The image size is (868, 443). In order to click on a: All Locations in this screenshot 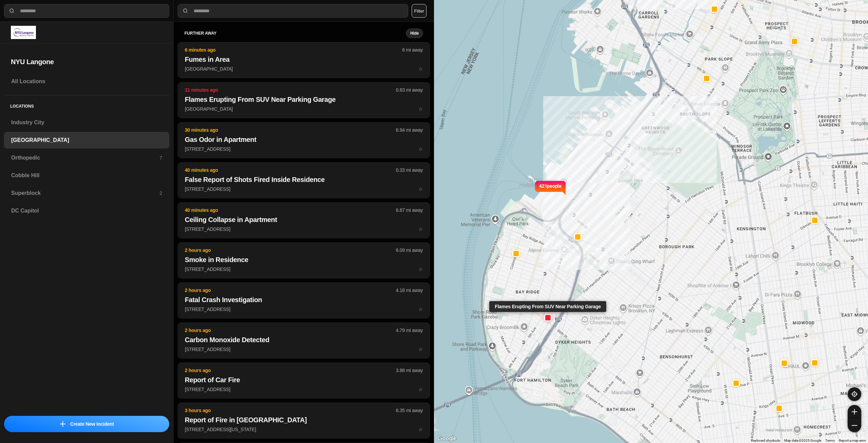, I will do `click(86, 81)`.